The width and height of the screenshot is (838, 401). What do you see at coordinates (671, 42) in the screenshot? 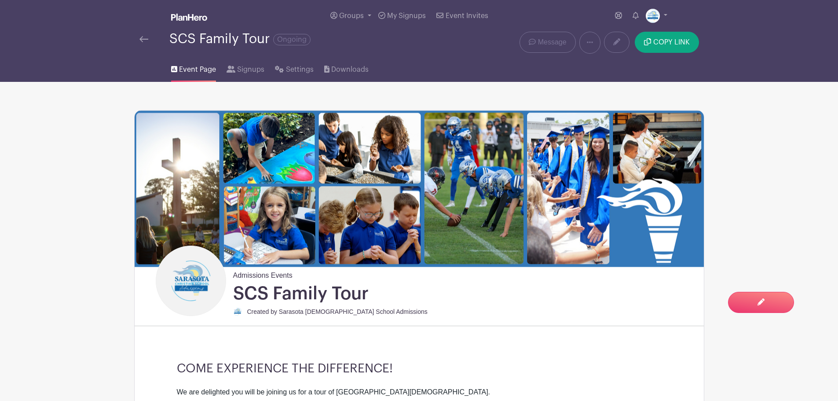
I see `span: COPY LINK` at bounding box center [671, 42].